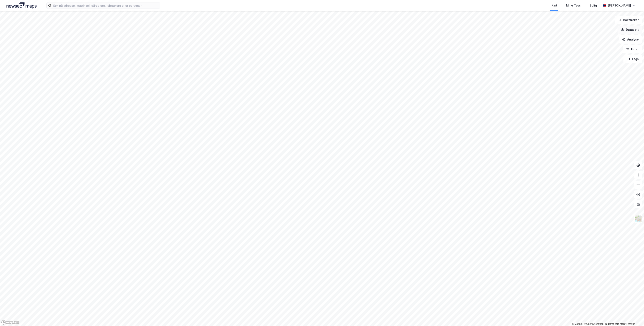  I want to click on a: Improve this map, so click(615, 324).